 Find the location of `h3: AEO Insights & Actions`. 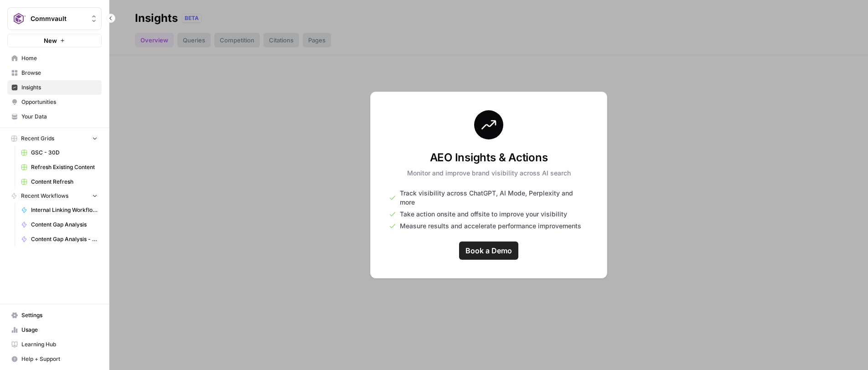

h3: AEO Insights & Actions is located at coordinates (488, 158).